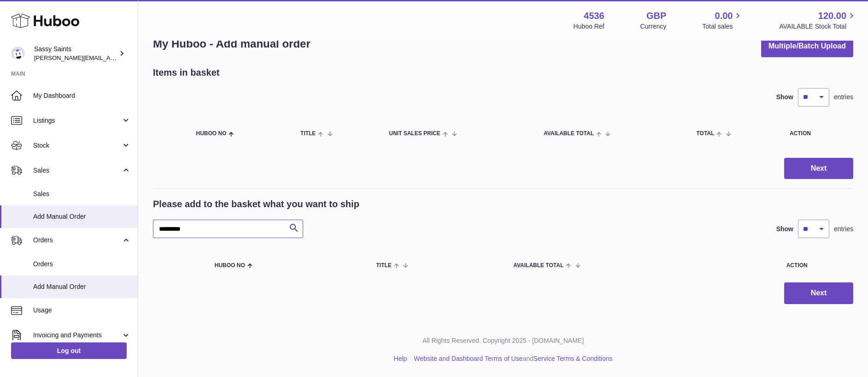 This screenshot has height=377, width=868. Describe the element at coordinates (77, 335) in the screenshot. I see `span: Invoicing and Payments` at that location.